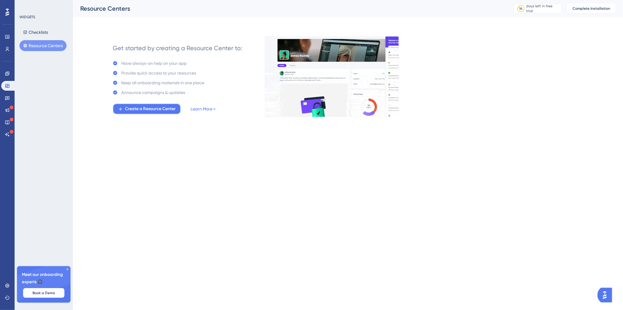 The width and height of the screenshot is (623, 310). What do you see at coordinates (591, 9) in the screenshot?
I see `span: Complete Installation` at bounding box center [591, 9].